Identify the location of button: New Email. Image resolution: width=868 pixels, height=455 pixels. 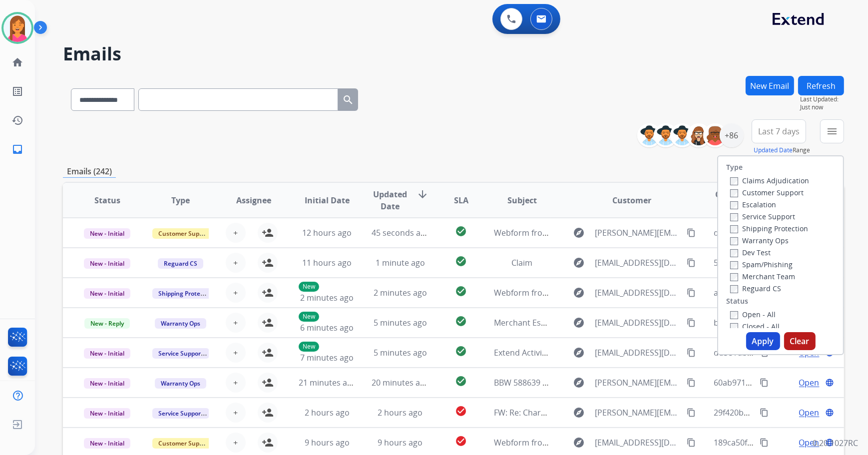
(770, 85).